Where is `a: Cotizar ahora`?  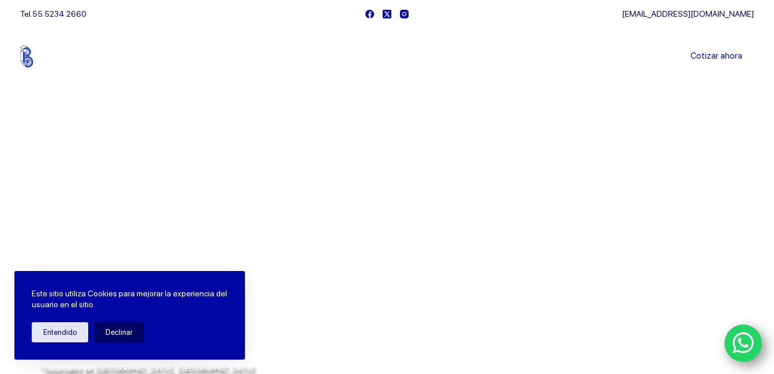 a: Cotizar ahora is located at coordinates (716, 56).